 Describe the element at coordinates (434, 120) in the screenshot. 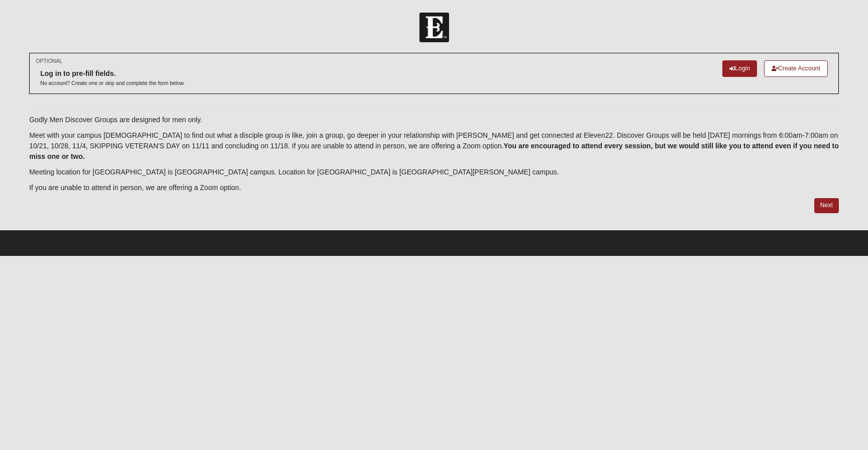

I see `p: Godly Men Discover Groups are designed for men only.` at that location.